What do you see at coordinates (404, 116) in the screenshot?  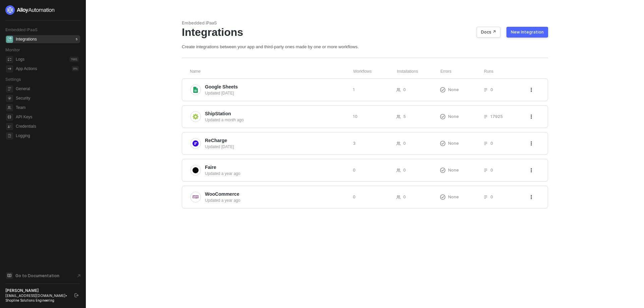 I see `span: 5` at bounding box center [404, 116].